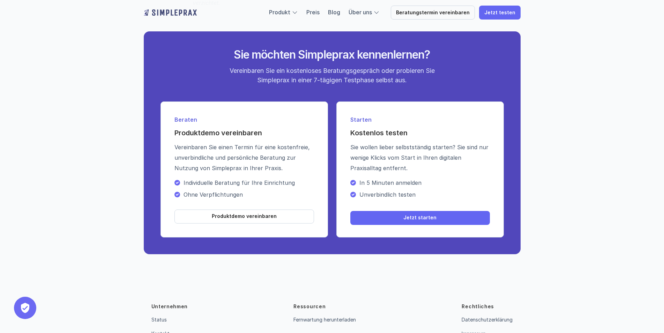 The width and height of the screenshot is (664, 333). What do you see at coordinates (420, 218) in the screenshot?
I see `a: Jetzt starten` at bounding box center [420, 218].